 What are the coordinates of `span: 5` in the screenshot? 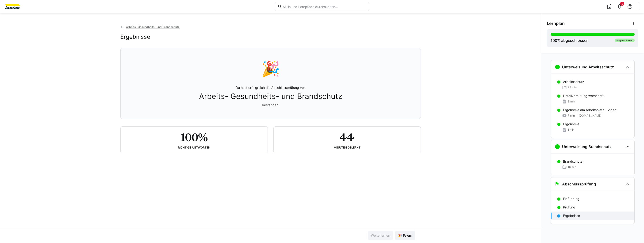 It's located at (622, 4).